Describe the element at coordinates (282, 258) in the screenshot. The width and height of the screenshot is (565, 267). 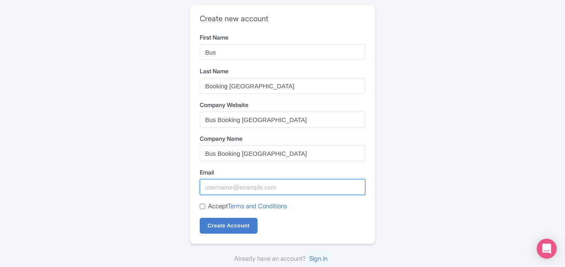
I see `div: Already have an account?` at that location.